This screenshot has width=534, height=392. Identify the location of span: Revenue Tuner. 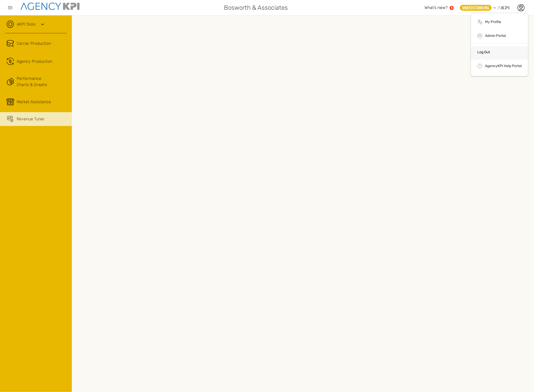
(30, 119).